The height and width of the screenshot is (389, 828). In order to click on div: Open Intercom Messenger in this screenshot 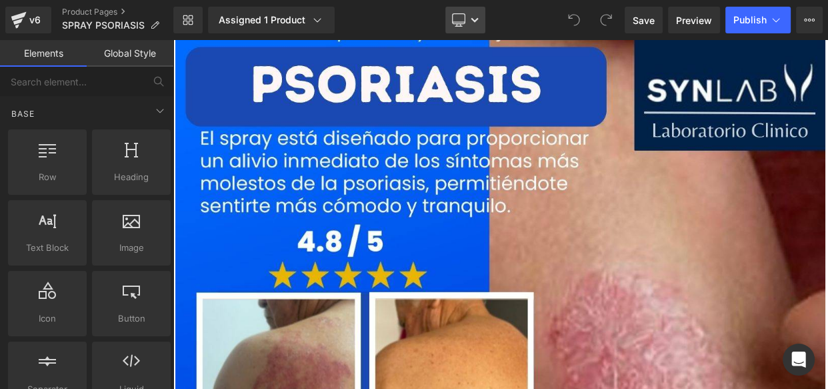, I will do `click(799, 359)`.